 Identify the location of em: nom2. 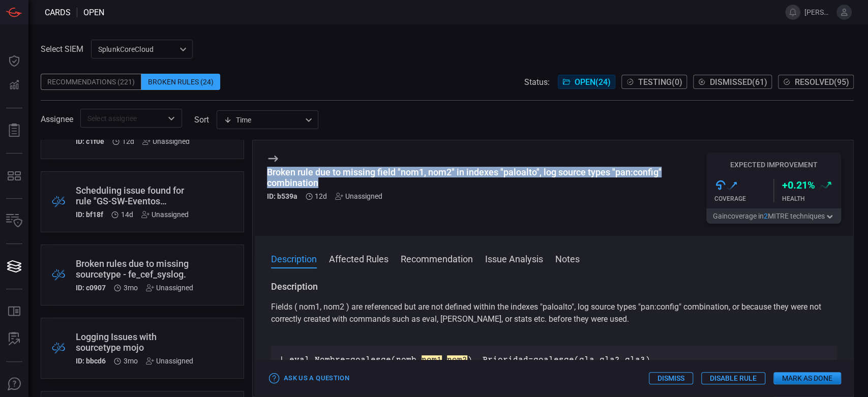
(457, 360).